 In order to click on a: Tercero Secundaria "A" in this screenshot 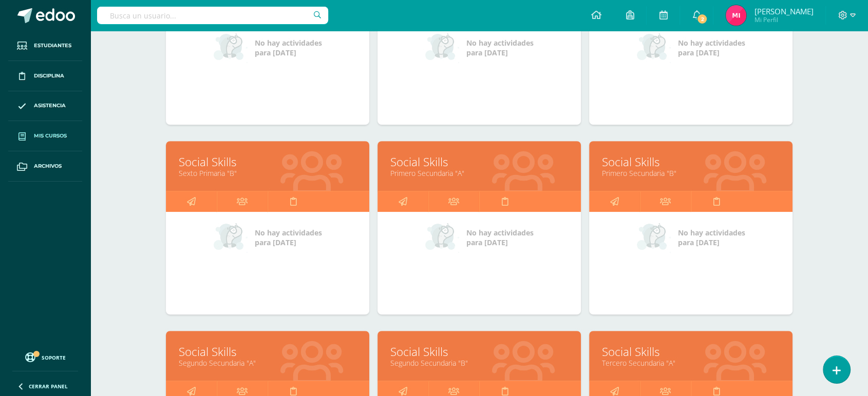, I will do `click(690, 363)`.